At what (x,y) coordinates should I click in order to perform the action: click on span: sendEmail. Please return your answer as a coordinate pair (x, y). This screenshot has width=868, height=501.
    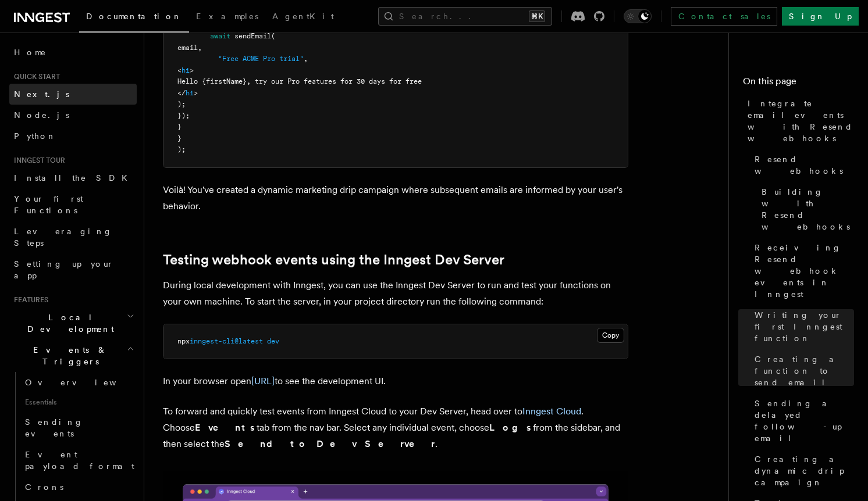
    Looking at the image, I should click on (253, 36).